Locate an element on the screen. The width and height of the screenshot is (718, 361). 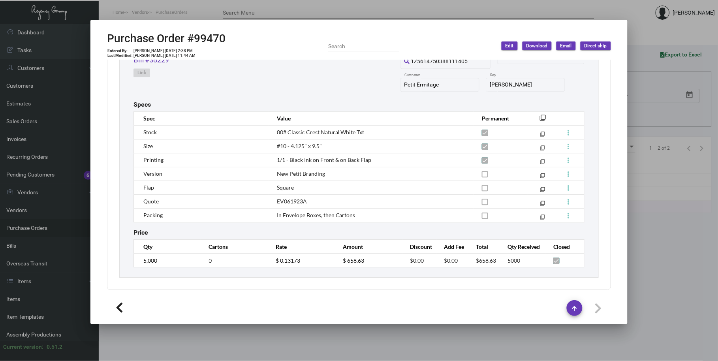
div: Current version: is located at coordinates (23, 347).